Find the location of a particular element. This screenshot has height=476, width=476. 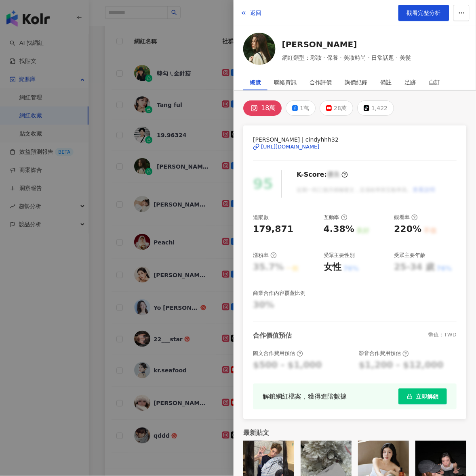

div: 自訂 is located at coordinates (435, 82).